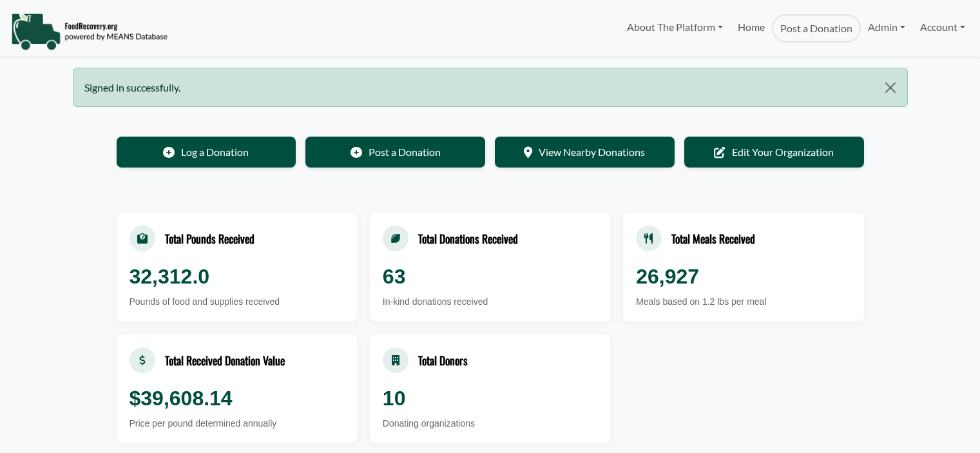  Describe the element at coordinates (237, 423) in the screenshot. I see `div: Price per pound determined annually` at that location.